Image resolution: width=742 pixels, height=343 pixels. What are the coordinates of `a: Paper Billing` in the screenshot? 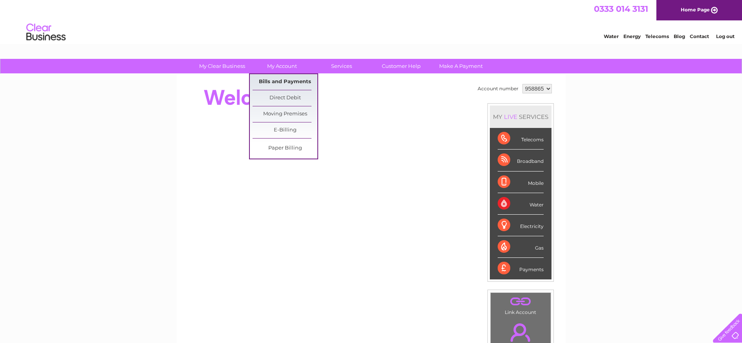 It's located at (285, 148).